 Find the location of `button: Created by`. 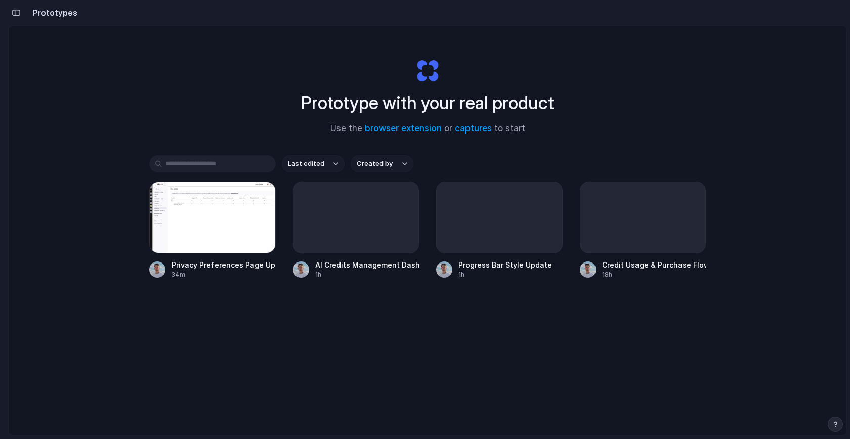

button: Created by is located at coordinates (382, 164).